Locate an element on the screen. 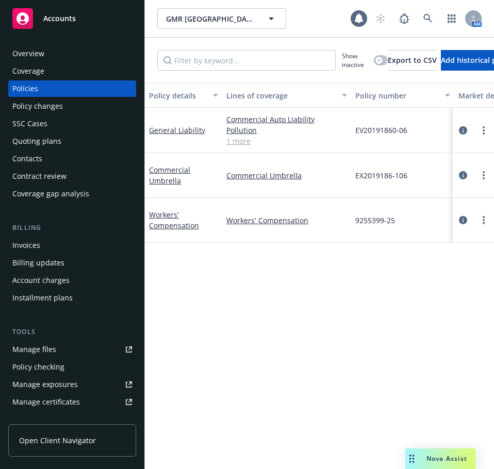 The height and width of the screenshot is (469, 494). a: Policies is located at coordinates (72, 89).